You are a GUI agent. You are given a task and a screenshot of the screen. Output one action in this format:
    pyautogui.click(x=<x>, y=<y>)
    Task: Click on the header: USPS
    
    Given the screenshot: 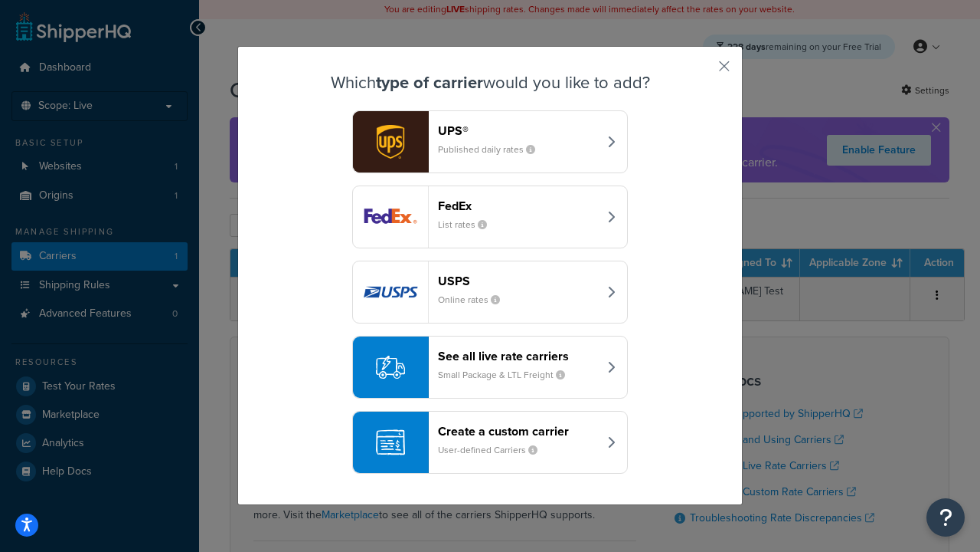 What is the action you would take?
    pyautogui.click(x=518, y=280)
    